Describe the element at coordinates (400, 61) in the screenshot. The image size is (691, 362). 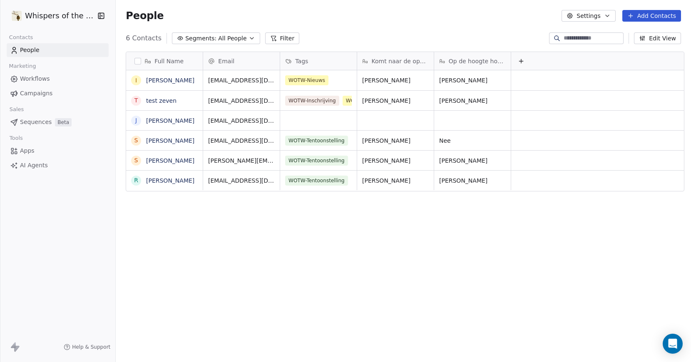
I see `span: Komt naar de opening` at that location.